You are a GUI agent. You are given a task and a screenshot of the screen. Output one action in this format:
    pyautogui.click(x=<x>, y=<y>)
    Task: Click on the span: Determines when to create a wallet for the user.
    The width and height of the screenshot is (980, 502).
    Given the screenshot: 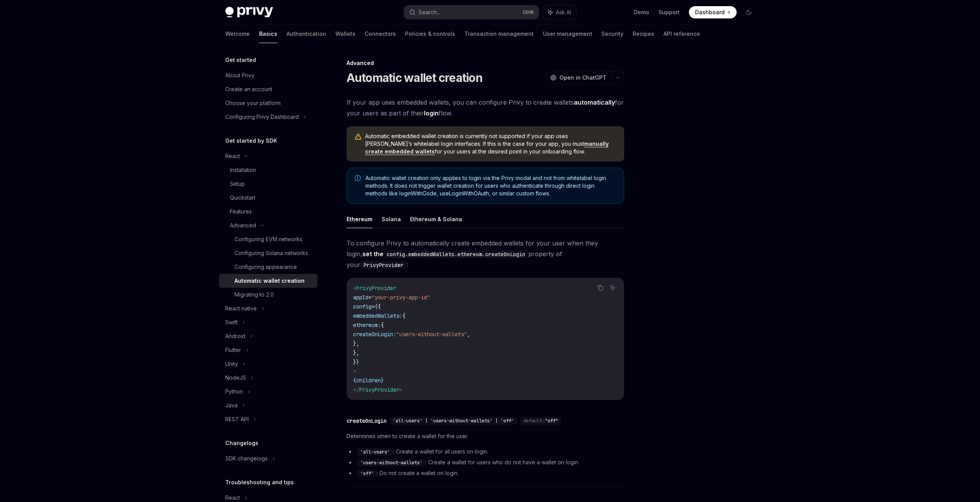 What is the action you would take?
    pyautogui.click(x=485, y=437)
    